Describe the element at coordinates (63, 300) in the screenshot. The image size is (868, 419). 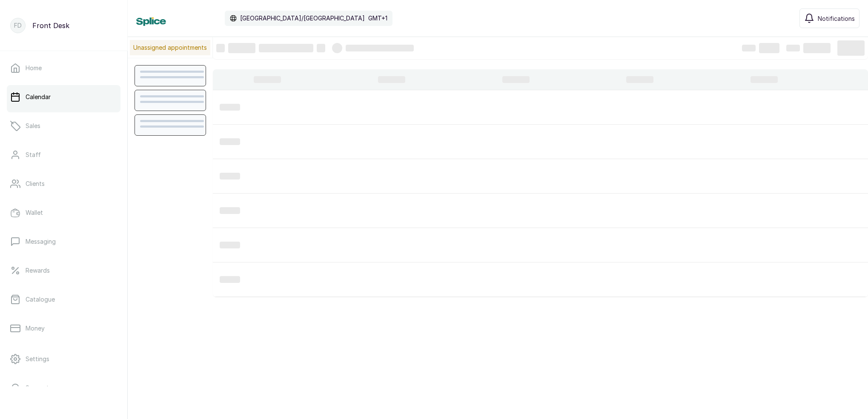
I see `a: Catalogue` at that location.